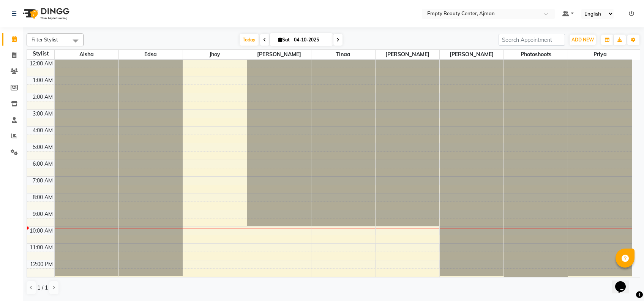 The image size is (644, 301). I want to click on div: 8:00 AM, so click(43, 197).